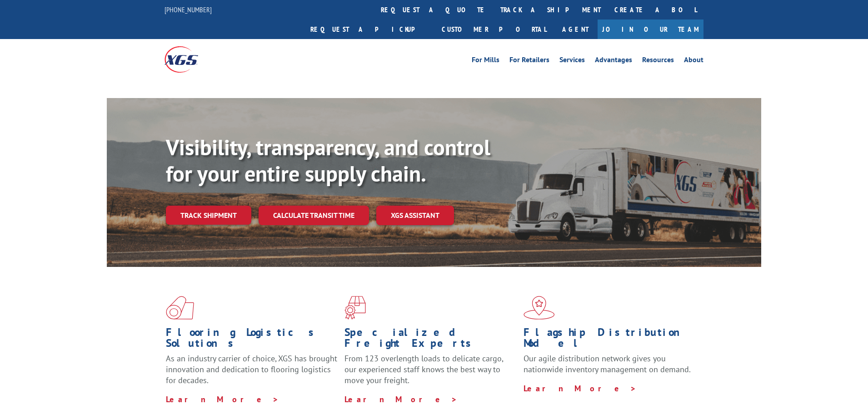  I want to click on a: Advantages, so click(613, 62).